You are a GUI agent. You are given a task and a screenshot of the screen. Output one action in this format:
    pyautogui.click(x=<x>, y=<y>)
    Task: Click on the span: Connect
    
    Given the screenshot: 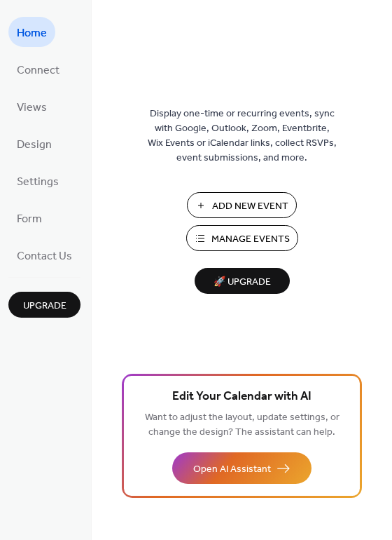 What is the action you would take?
    pyautogui.click(x=38, y=70)
    